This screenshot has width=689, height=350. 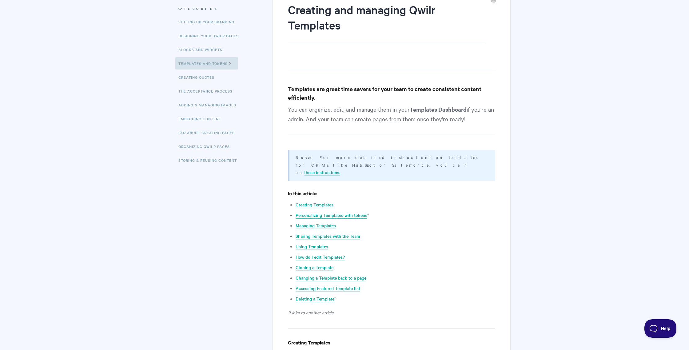 What do you see at coordinates (438, 109) in the screenshot?
I see `strong: Templates Dashboard` at bounding box center [438, 109].